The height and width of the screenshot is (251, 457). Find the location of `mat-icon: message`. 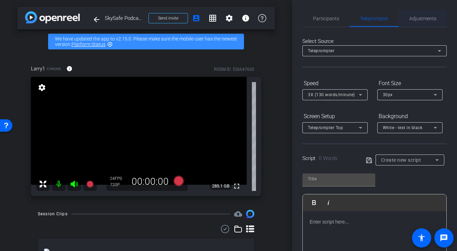

mat-icon: message is located at coordinates (444, 238).